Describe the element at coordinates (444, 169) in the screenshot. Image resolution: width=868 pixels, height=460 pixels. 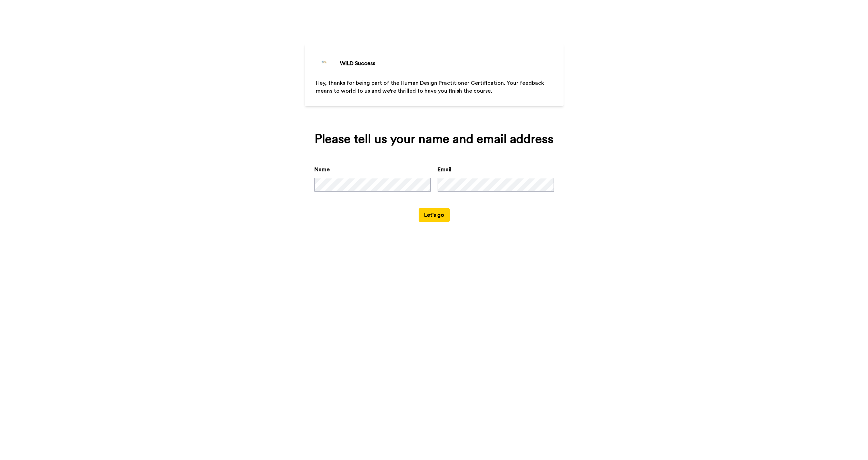
I see `label: Email` at that location.